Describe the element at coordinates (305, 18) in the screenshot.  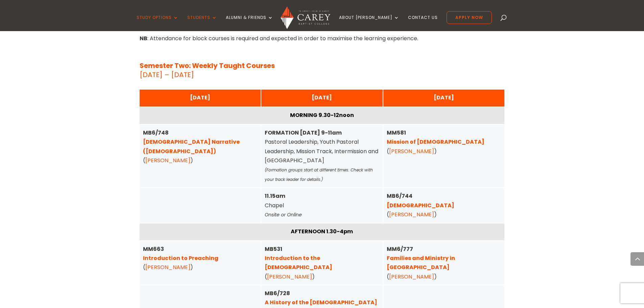
I see `img: Carey Baptist College` at that location.